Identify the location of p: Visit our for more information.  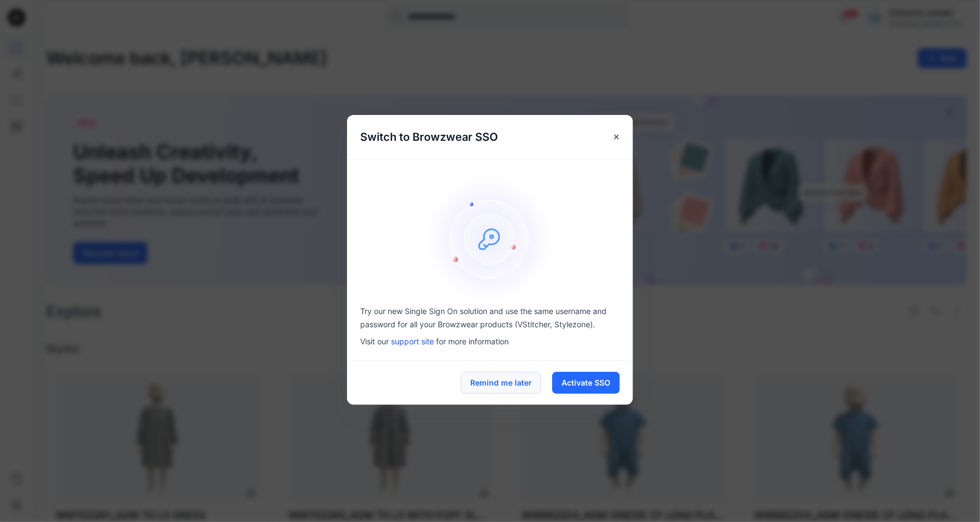
(490, 341).